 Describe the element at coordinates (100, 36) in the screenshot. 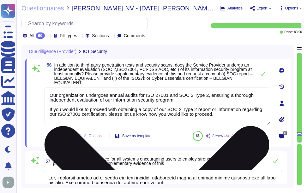

I see `span: Sections` at that location.